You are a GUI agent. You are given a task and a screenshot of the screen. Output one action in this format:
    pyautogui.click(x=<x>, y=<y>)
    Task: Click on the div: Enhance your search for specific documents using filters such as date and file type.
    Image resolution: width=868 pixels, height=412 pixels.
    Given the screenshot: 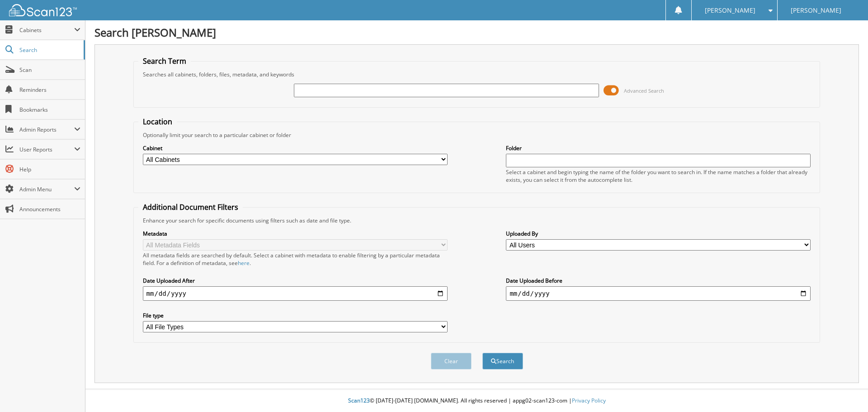 What is the action you would take?
    pyautogui.click(x=477, y=221)
    